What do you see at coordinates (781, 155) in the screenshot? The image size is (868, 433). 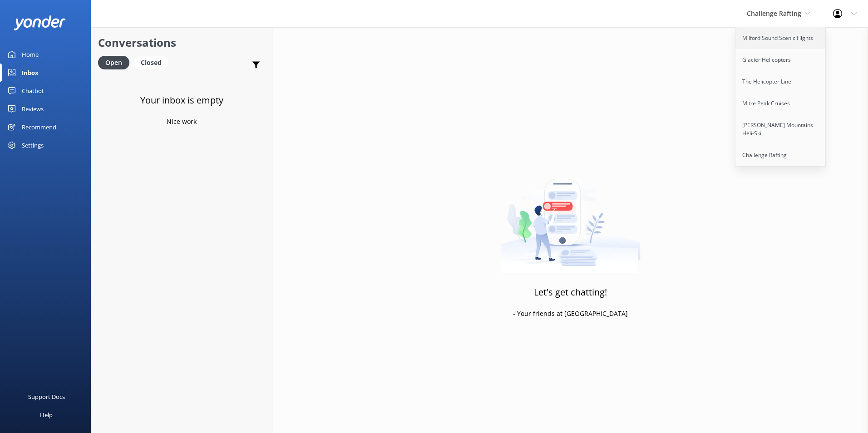 I see `a: Challenge Rafting` at bounding box center [781, 155].